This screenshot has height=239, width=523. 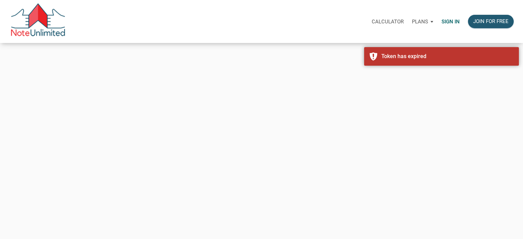 What do you see at coordinates (490, 21) in the screenshot?
I see `div: Join for free` at bounding box center [490, 21].